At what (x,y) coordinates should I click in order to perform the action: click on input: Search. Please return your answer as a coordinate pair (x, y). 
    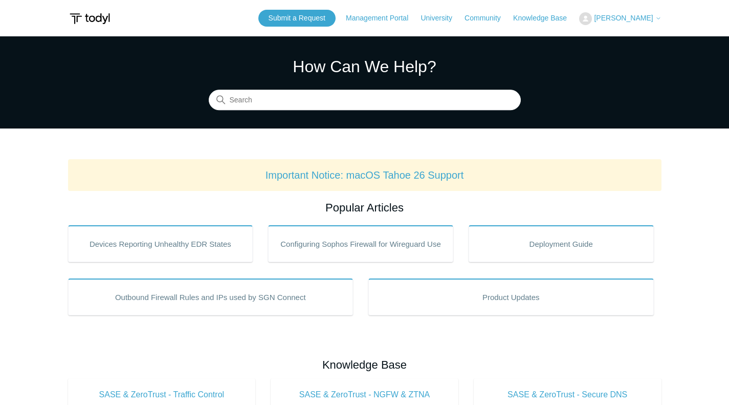
    Looking at the image, I should click on (365, 100).